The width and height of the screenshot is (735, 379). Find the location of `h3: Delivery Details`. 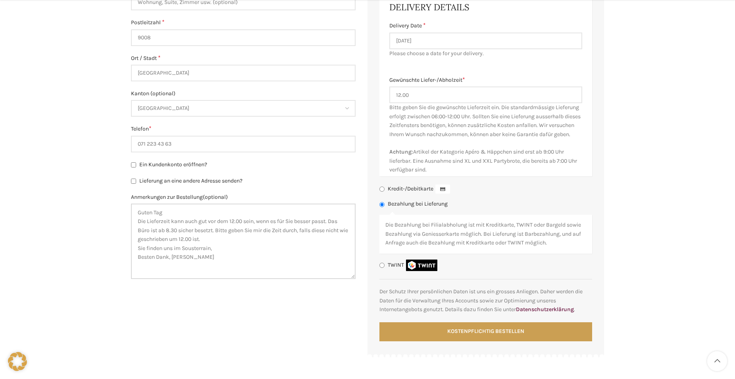

h3: Delivery Details is located at coordinates (486, 7).